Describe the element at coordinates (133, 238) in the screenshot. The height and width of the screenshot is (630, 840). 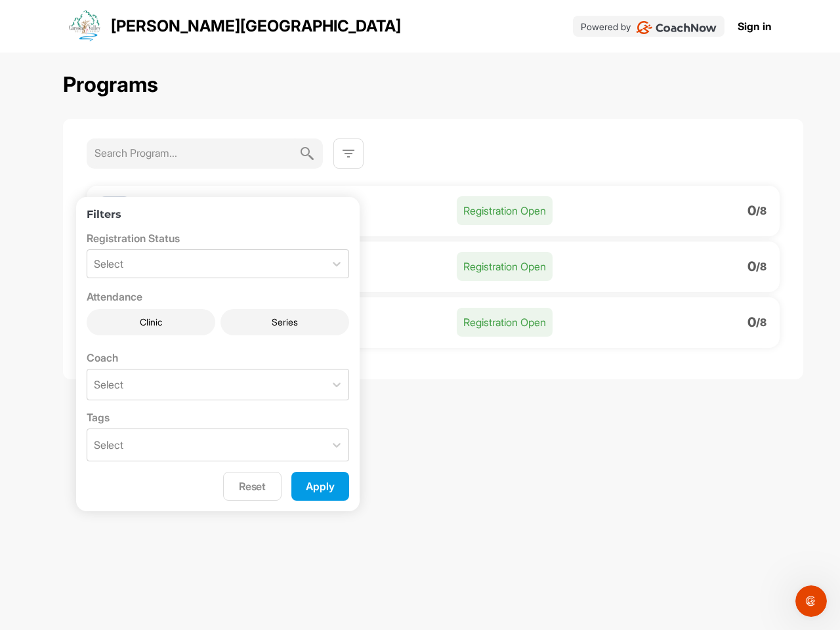
I see `span: Registration Status` at that location.